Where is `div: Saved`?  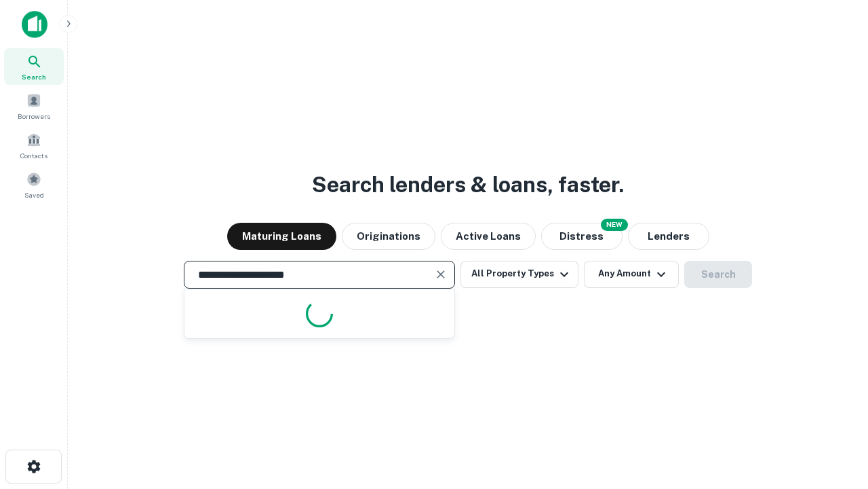 div: Saved is located at coordinates (34, 185).